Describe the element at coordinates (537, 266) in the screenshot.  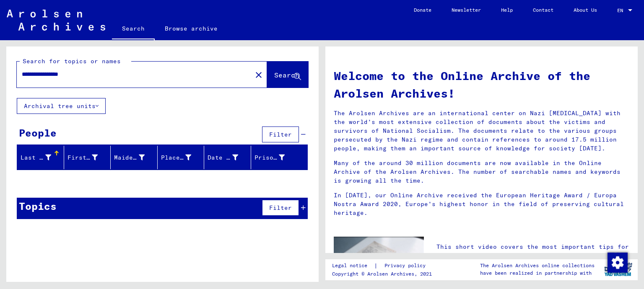
I see `p: The Arolsen Archives online collections` at that location.